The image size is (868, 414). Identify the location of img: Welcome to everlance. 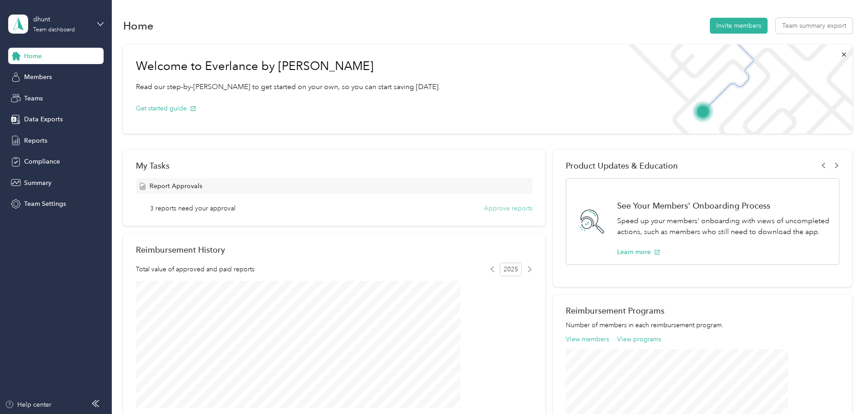
(735, 89).